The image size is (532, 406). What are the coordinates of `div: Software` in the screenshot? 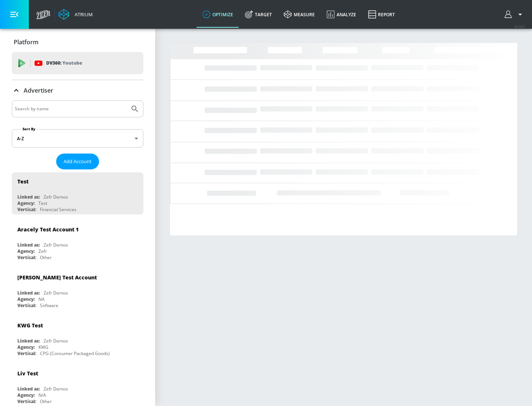 It's located at (49, 305).